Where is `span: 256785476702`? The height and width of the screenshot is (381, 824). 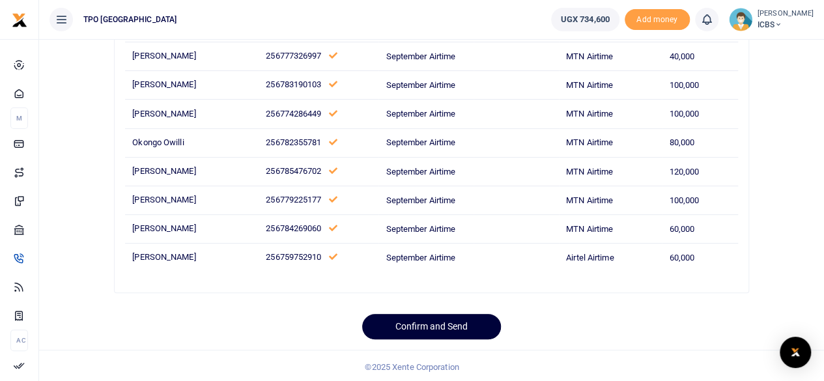 span: 256785476702 is located at coordinates (293, 171).